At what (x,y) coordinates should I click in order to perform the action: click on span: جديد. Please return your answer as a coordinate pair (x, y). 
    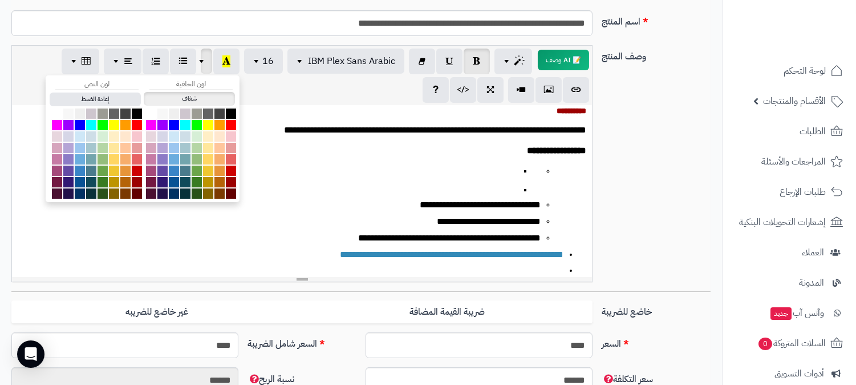
    Looking at the image, I should click on (781, 313).